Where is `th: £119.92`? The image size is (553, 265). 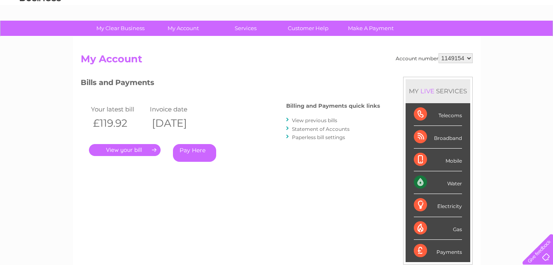
th: £119.92 is located at coordinates (119, 123).